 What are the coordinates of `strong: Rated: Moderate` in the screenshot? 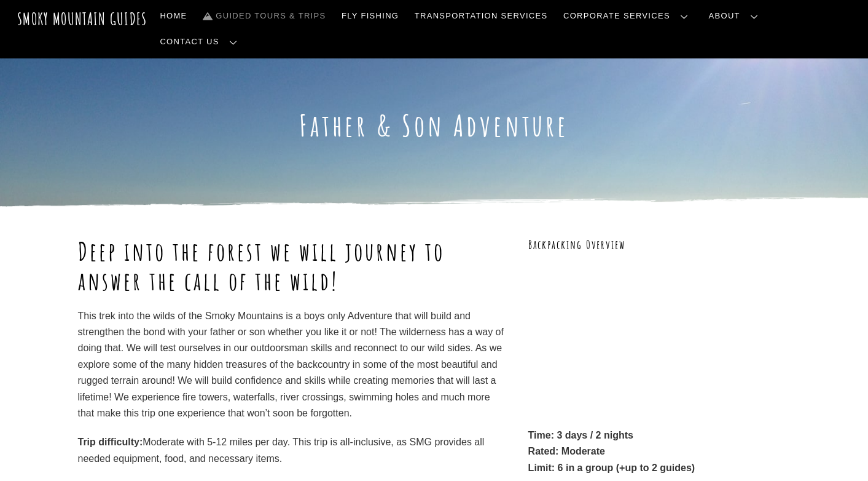 It's located at (567, 450).